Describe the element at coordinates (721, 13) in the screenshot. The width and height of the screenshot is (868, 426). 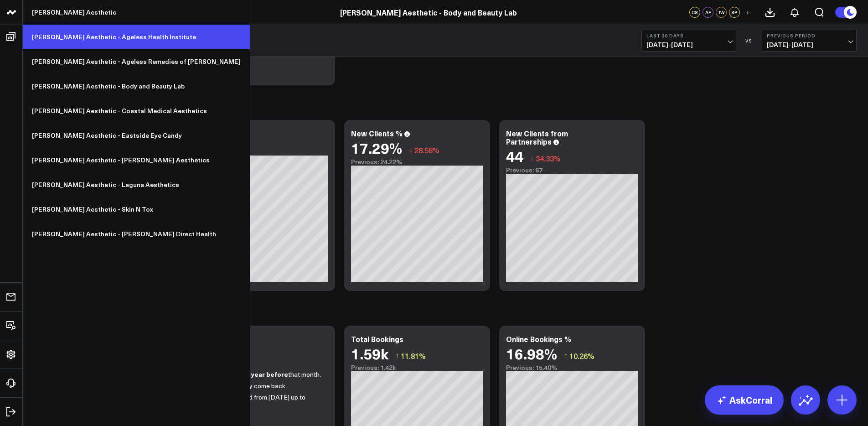
I see `div: JW` at that location.